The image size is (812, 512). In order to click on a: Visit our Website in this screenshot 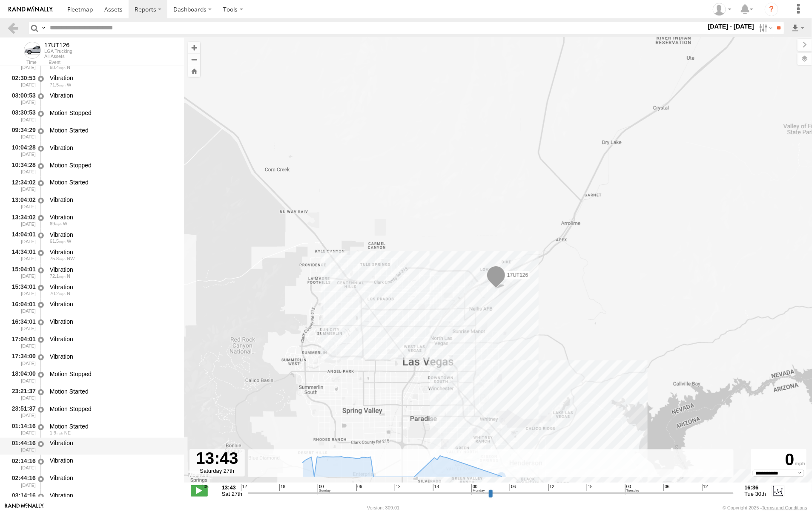, I will do `click(24, 508)`.